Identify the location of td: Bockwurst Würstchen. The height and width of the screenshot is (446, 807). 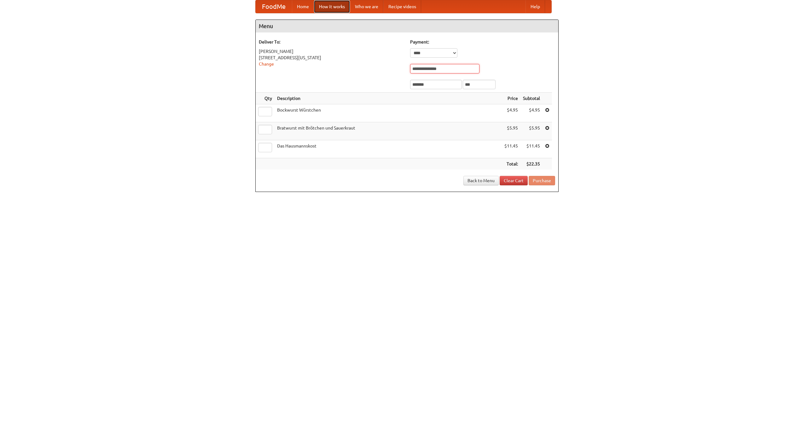
(388, 113).